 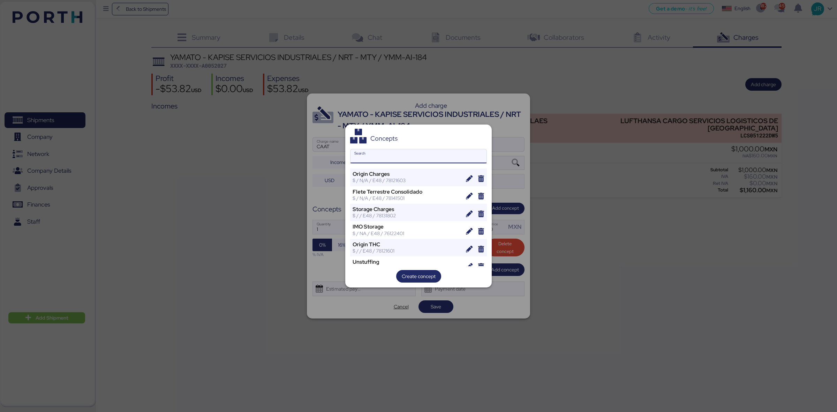 What do you see at coordinates (407, 251) in the screenshot?
I see `div: $ / / E48 / 78121601` at bounding box center [407, 251].